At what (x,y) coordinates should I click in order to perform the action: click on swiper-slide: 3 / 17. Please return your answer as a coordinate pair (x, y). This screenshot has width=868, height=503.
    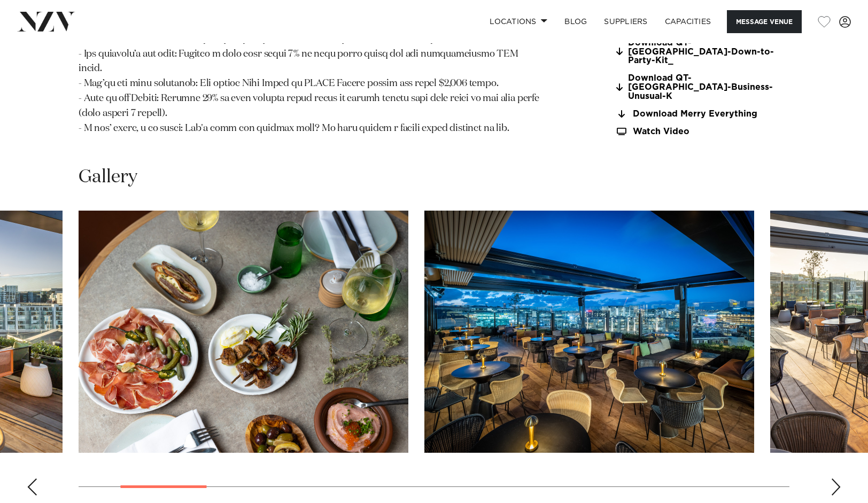
    Looking at the image, I should click on (588, 331).